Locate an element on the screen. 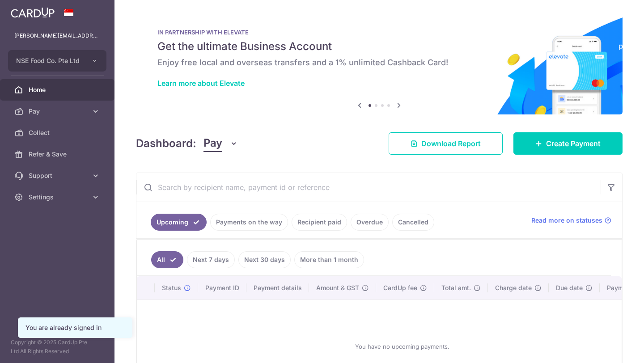  a: More than 1 month is located at coordinates (329, 259).